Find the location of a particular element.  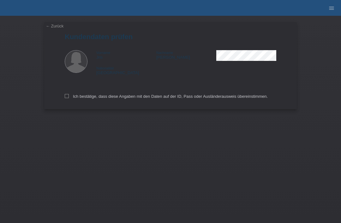

a: menu is located at coordinates (331, 8).